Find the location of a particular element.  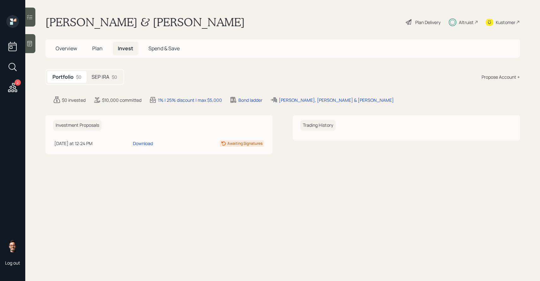

span: Invest is located at coordinates (125, 48).